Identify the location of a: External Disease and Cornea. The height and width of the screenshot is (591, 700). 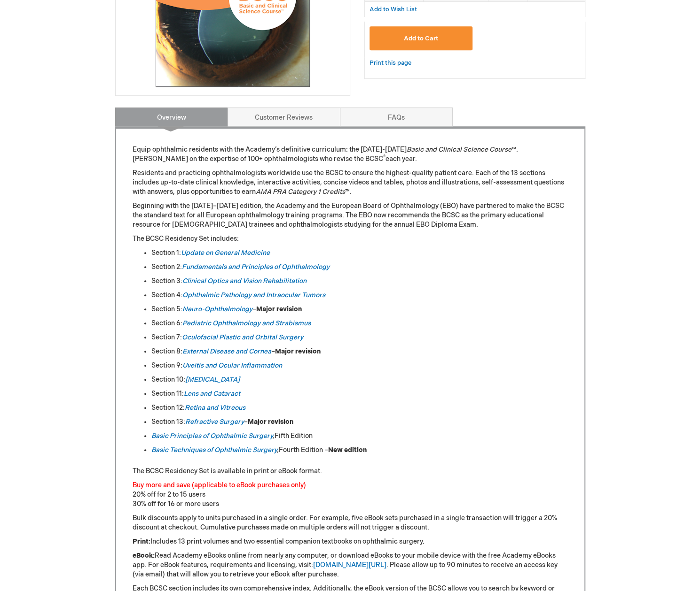
(226, 351).